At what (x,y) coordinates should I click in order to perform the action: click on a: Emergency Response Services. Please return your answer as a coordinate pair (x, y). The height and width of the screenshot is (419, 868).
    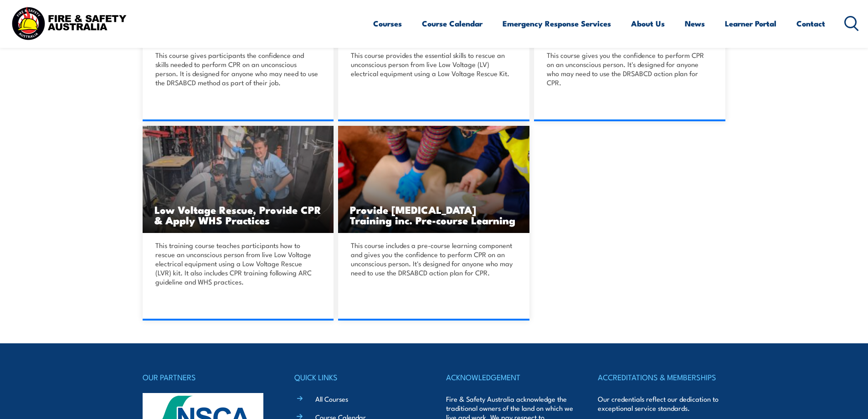
    Looking at the image, I should click on (557, 23).